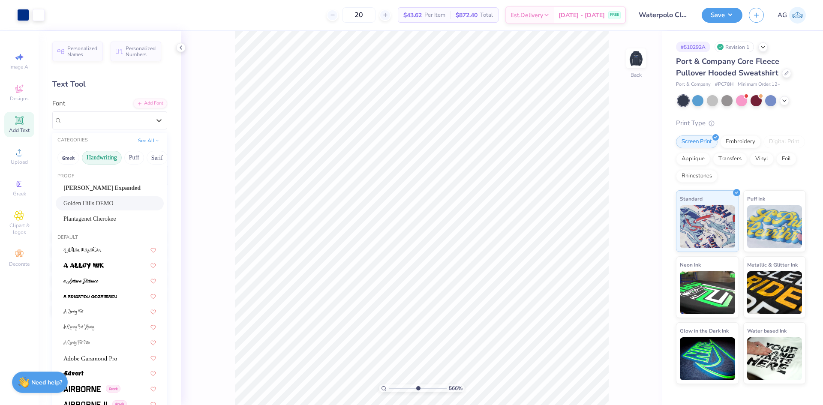  Describe the element at coordinates (614, 15) in the screenshot. I see `span: FREE` at that location.